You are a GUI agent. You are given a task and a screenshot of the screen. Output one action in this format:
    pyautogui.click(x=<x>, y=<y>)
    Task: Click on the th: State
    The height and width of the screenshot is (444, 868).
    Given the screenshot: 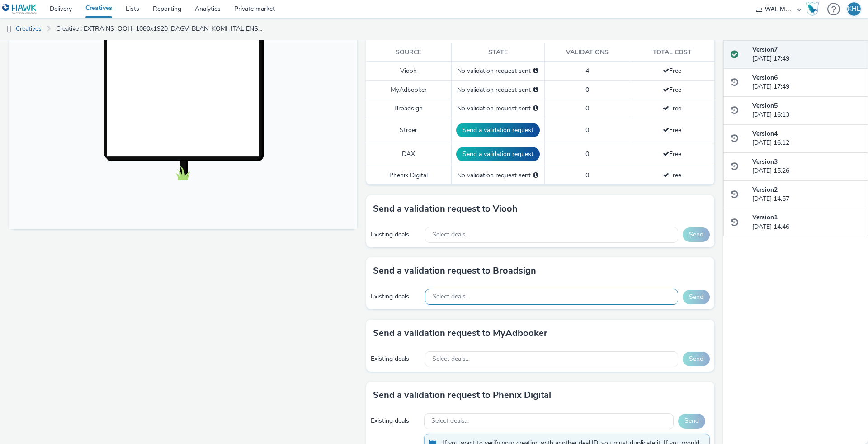 What is the action you would take?
    pyautogui.click(x=498, y=52)
    